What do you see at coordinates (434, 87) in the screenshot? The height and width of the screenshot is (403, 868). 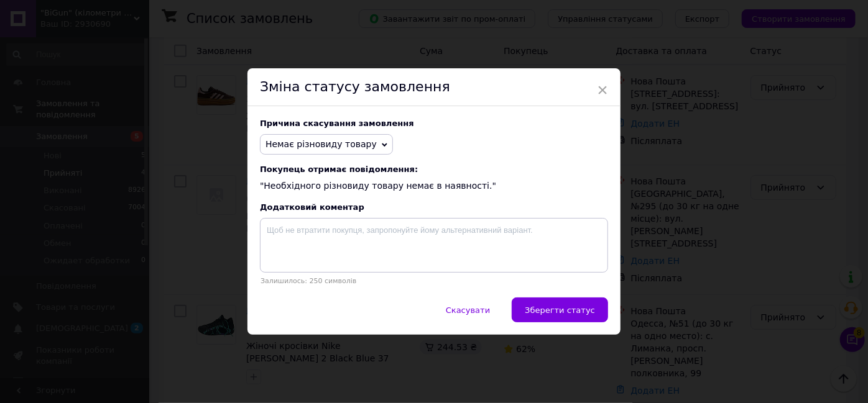 I see `div: Зміна статусу замовлення` at bounding box center [434, 87].